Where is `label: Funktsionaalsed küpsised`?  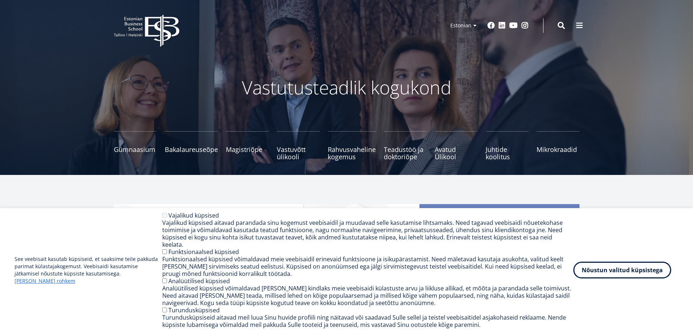
label: Funktsionaalsed küpsised is located at coordinates (204, 251).